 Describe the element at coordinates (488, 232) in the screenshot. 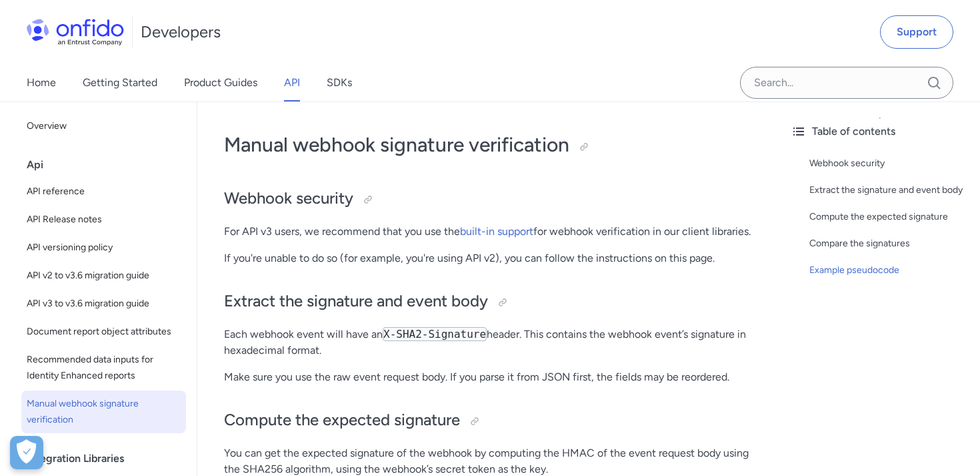

I see `p: For API v3 users, we recommend that you use the for webhook verification in our client libraries.` at that location.